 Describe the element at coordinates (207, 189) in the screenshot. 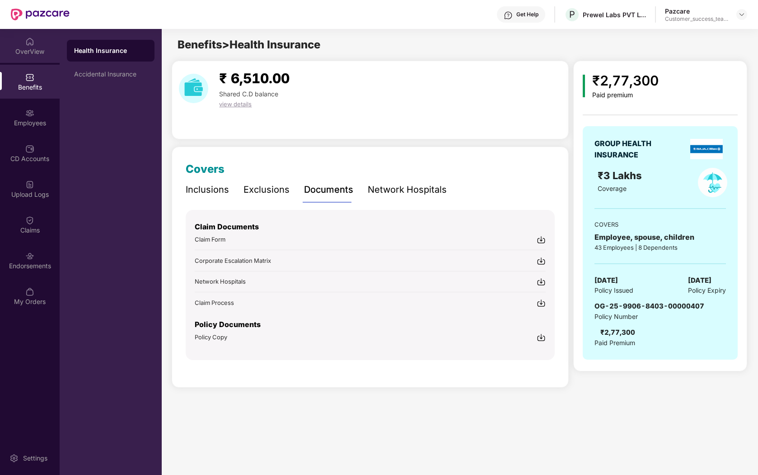

I see `div: Inclusions` at that location.